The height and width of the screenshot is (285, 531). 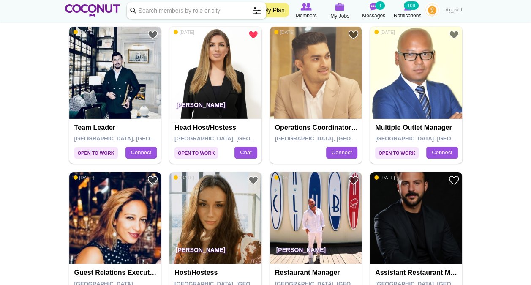 What do you see at coordinates (116, 128) in the screenshot?
I see `h4: Team leader` at bounding box center [116, 128].